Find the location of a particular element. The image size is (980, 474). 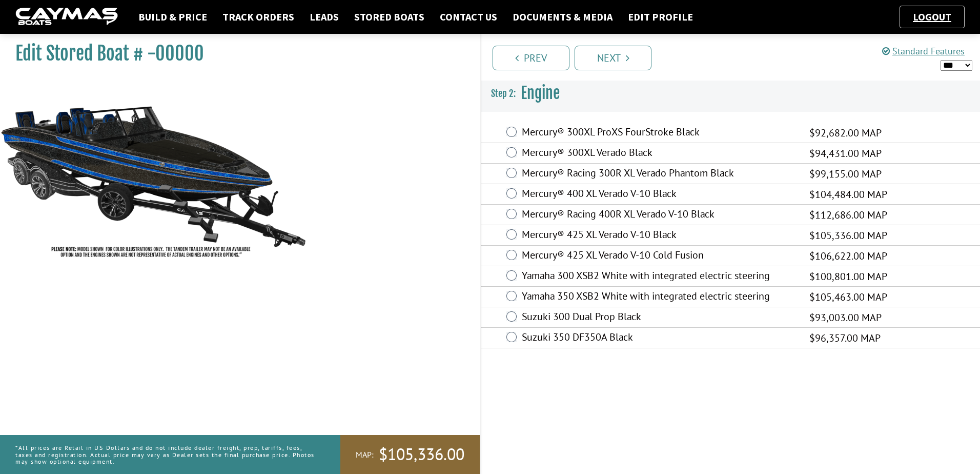

span: MAP: is located at coordinates (365, 454).